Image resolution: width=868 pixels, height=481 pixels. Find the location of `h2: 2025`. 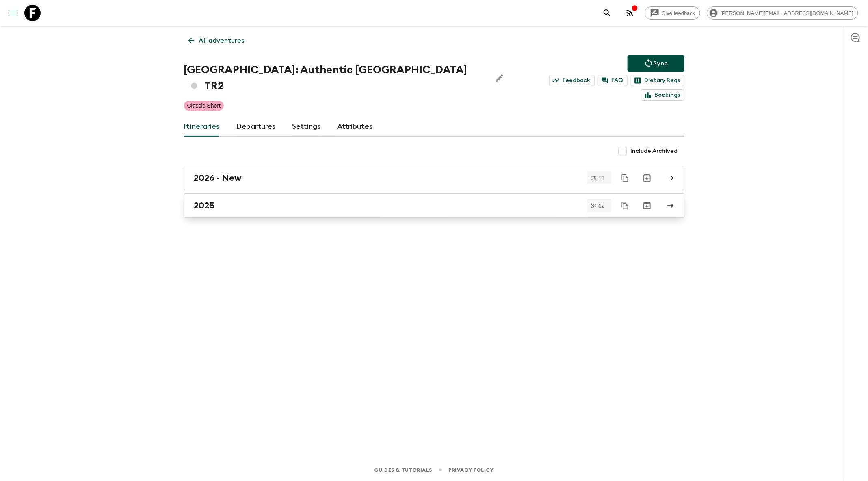

h2: 2025 is located at coordinates (205, 206).